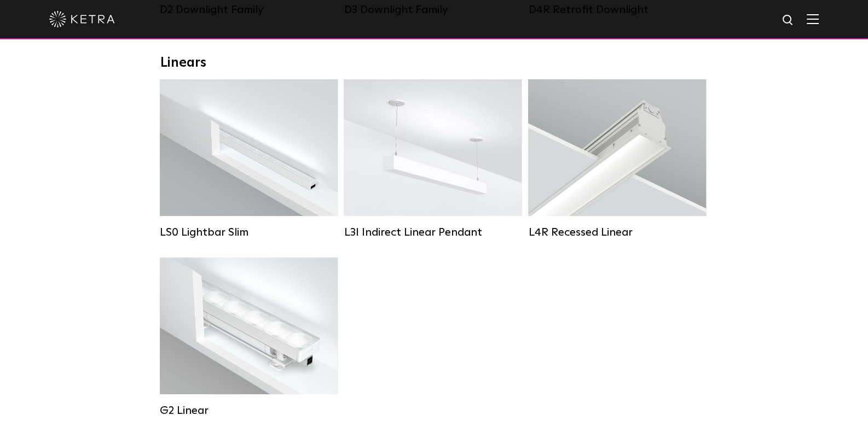 The height and width of the screenshot is (427, 868). What do you see at coordinates (788, 20) in the screenshot?
I see `img: search icon` at bounding box center [788, 20].